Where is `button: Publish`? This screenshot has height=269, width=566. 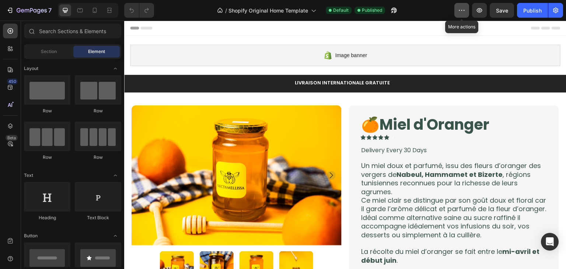 button: Publish is located at coordinates (532, 10).